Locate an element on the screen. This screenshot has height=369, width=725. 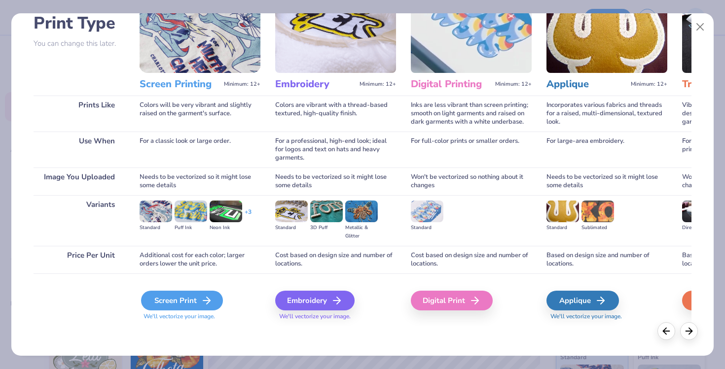
div: Digital Print is located at coordinates (452, 301).